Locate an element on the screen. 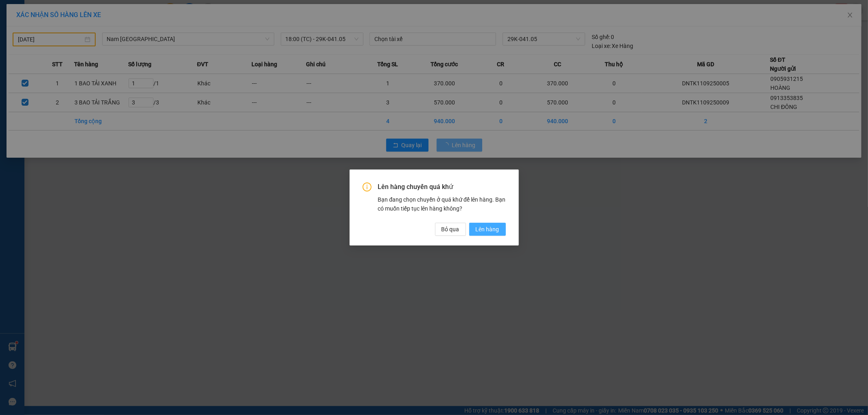 This screenshot has height=415, width=868. span: Lên hàng is located at coordinates (487, 229).